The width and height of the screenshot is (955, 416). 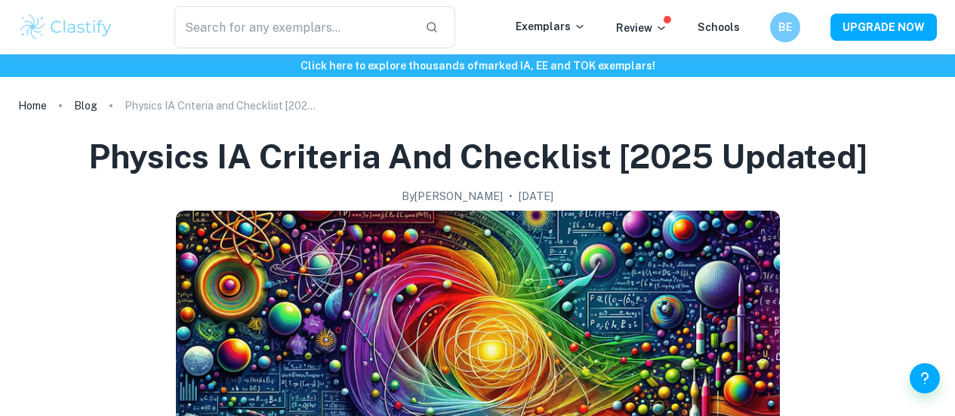 What do you see at coordinates (294, 27) in the screenshot?
I see `input: Search for any exemplars...` at bounding box center [294, 27].